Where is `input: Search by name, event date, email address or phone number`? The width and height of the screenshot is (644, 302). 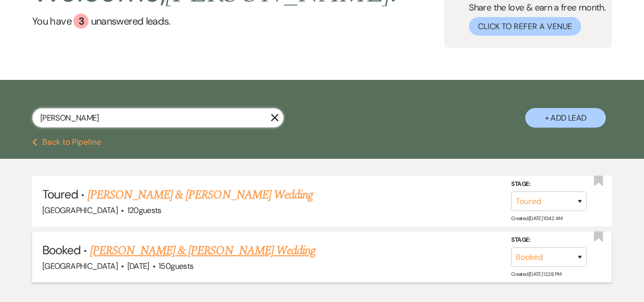
input: Search by name, event date, email address or phone number is located at coordinates (158, 118).